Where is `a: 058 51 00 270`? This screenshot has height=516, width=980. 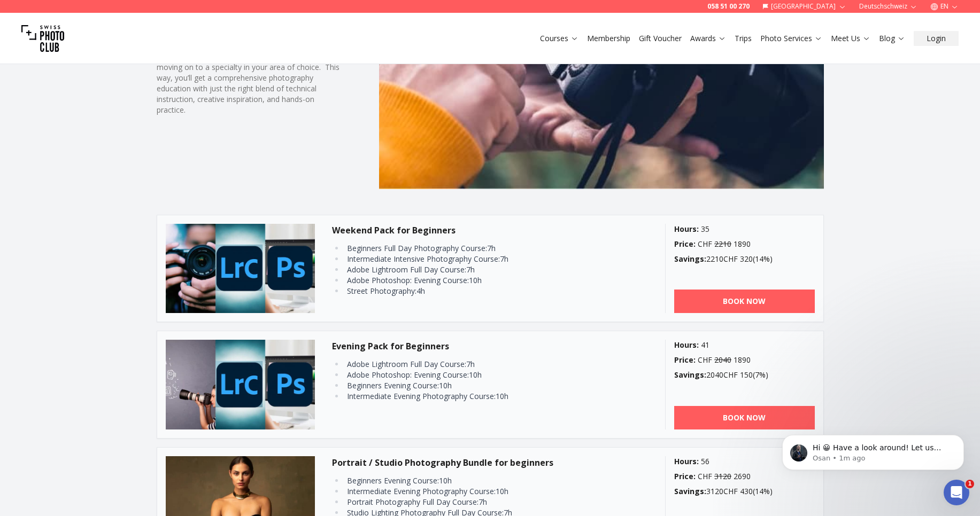
a: 058 51 00 270 is located at coordinates (728, 6).